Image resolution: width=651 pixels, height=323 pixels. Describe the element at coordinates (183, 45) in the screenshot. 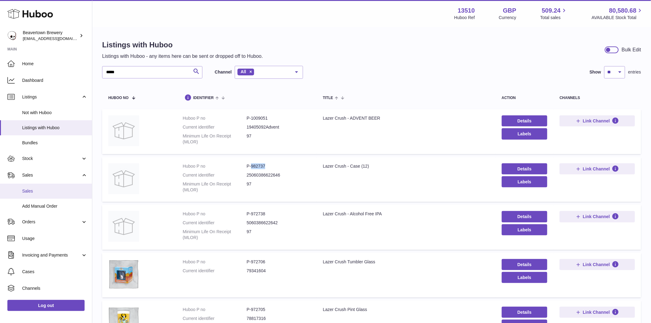

I see `h1: Listings with Huboo` at that location.